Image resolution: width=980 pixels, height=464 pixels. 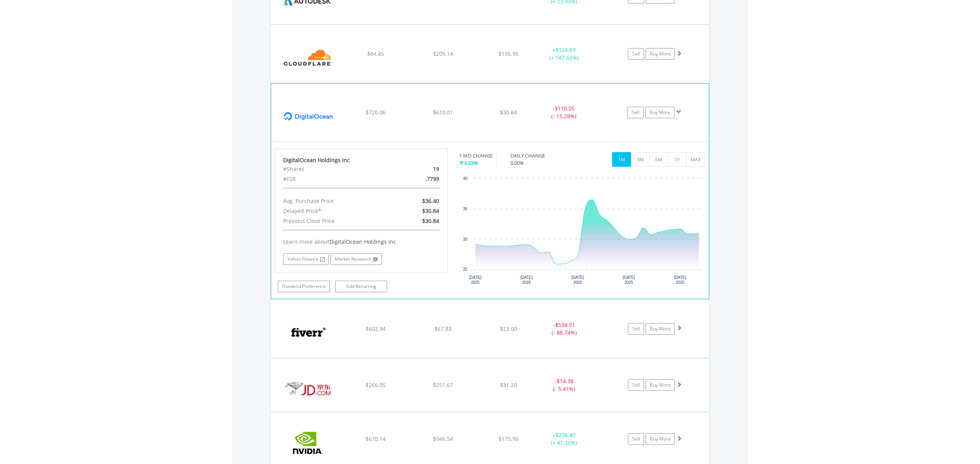 What do you see at coordinates (308, 443) in the screenshot?
I see `img: EQU.US.NVDA.png` at bounding box center [308, 443].